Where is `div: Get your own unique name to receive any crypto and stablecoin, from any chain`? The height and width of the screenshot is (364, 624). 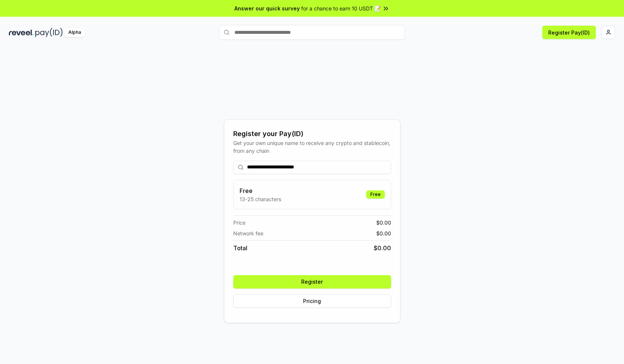
div: Get your own unique name to receive any crypto and stablecoin, from any chain is located at coordinates (312, 146).